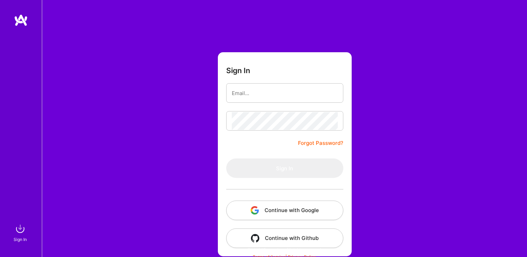 The width and height of the screenshot is (527, 257). I want to click on input: Email..., so click(285, 93).